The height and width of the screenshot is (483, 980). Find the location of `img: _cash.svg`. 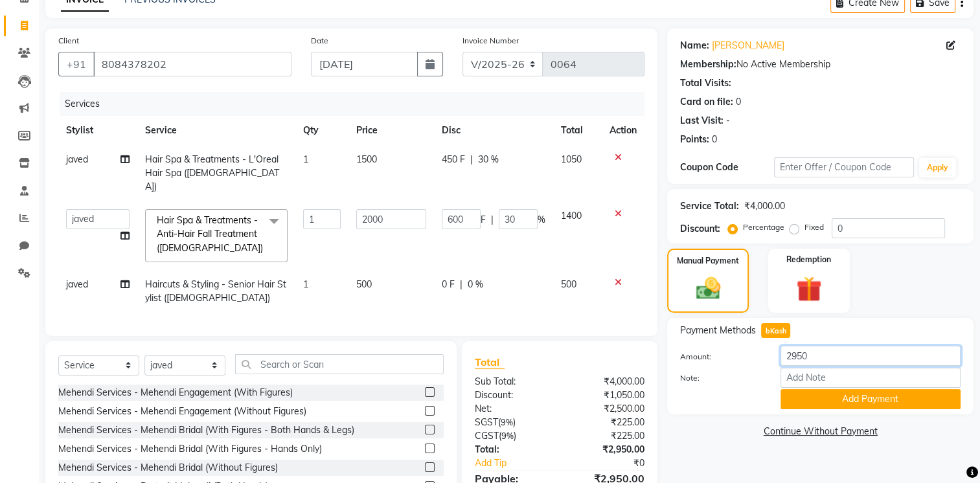

img: _cash.svg is located at coordinates (707, 288).